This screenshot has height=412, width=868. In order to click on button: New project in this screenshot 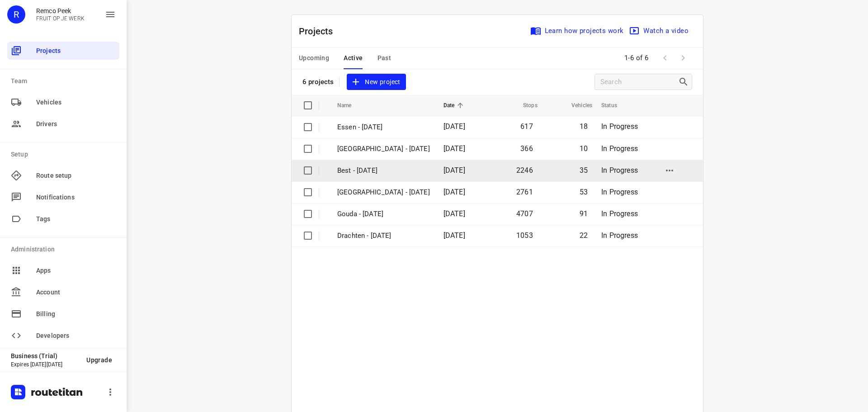, I will do `click(376, 82)`.